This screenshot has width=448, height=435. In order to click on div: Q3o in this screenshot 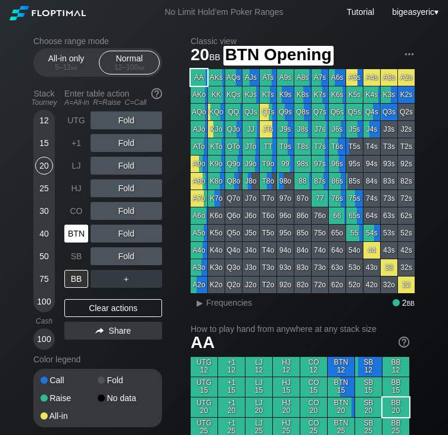, I will do `click(234, 268)`.